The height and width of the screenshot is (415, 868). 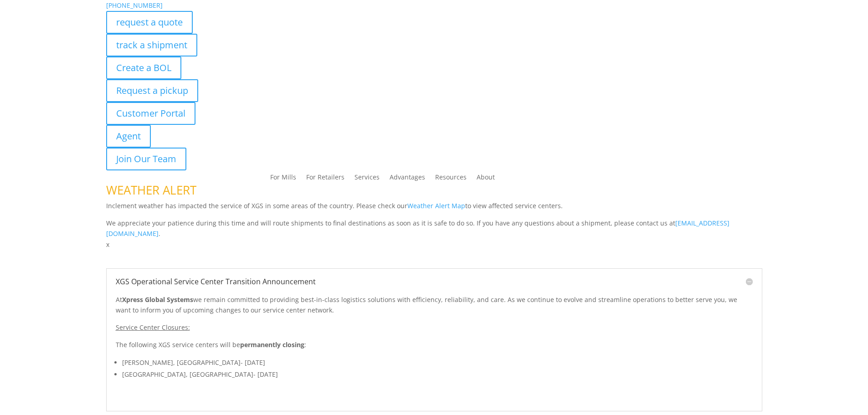 What do you see at coordinates (407, 179) in the screenshot?
I see `a: Advantages` at bounding box center [407, 179].